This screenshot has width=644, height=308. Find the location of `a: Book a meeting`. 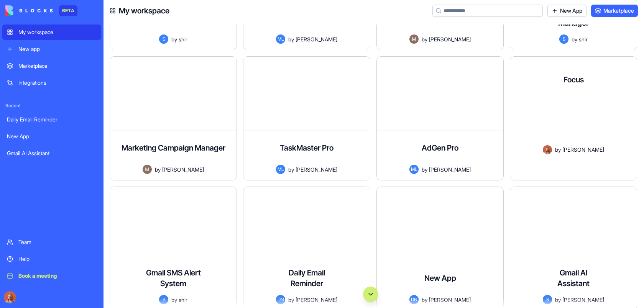

a: Book a meeting is located at coordinates (52, 275).